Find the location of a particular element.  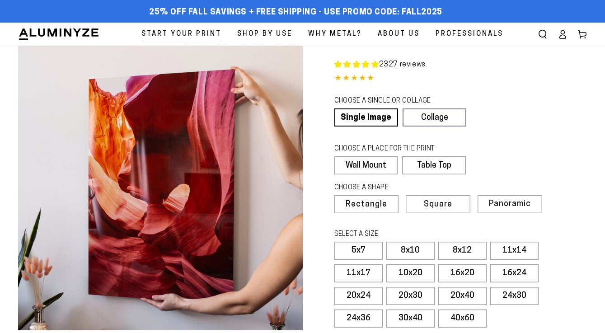

span: Rectangle is located at coordinates (367, 205).